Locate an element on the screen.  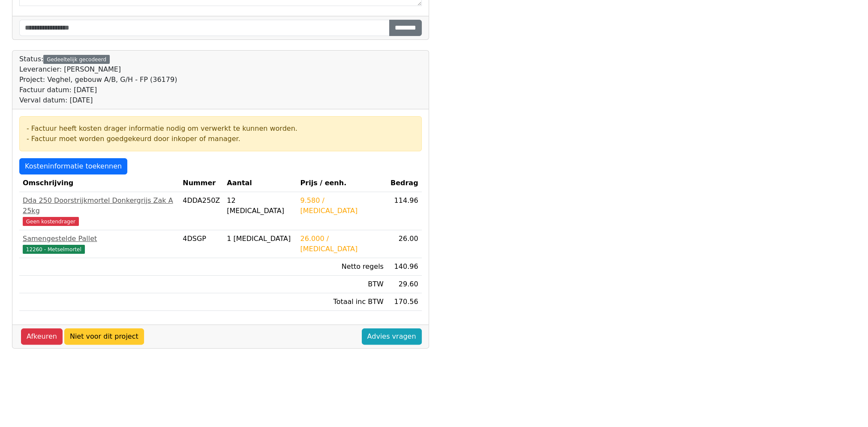
td: 114.96 is located at coordinates (404, 210).